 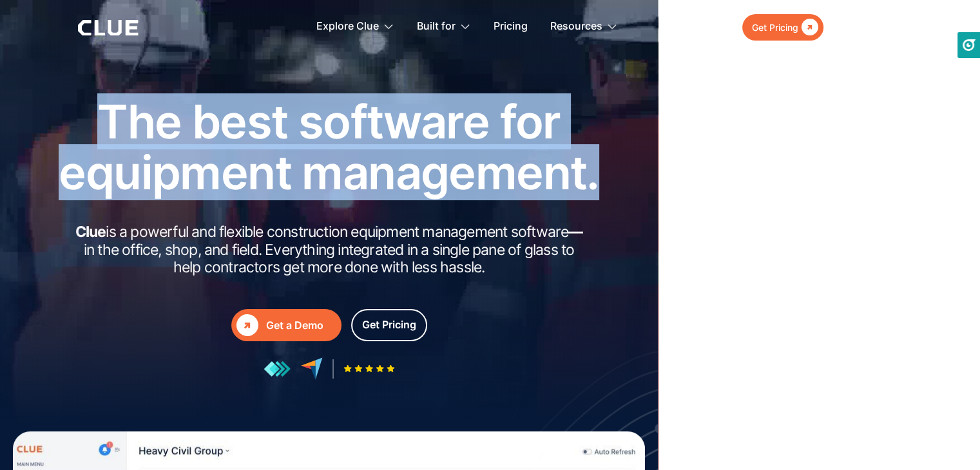 What do you see at coordinates (369, 368) in the screenshot?
I see `img: Five-star rating icon` at bounding box center [369, 368].